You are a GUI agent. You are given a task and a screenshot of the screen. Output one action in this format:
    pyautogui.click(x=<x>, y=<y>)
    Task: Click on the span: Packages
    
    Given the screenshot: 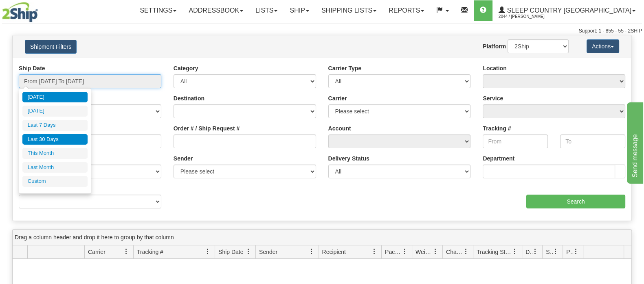 What is the action you would take?
    pyautogui.click(x=393, y=252)
    